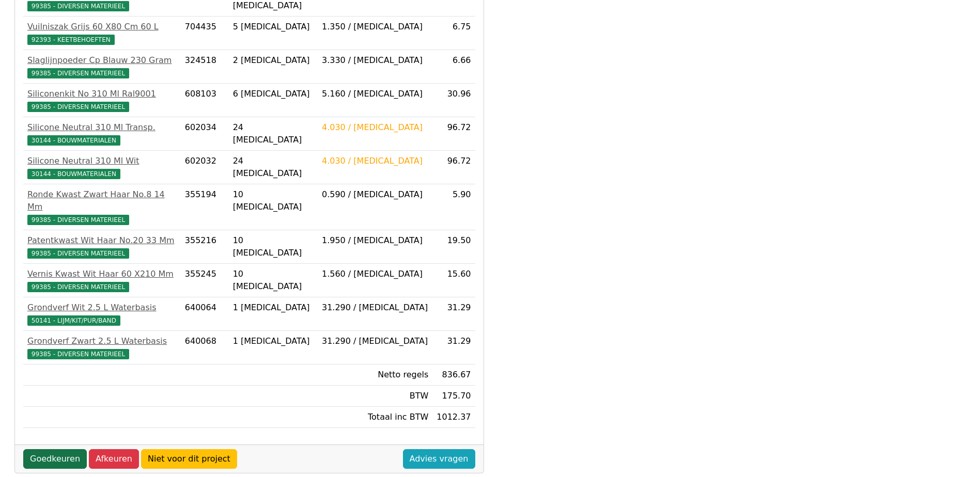  I want to click on td: 175.70, so click(453, 396).